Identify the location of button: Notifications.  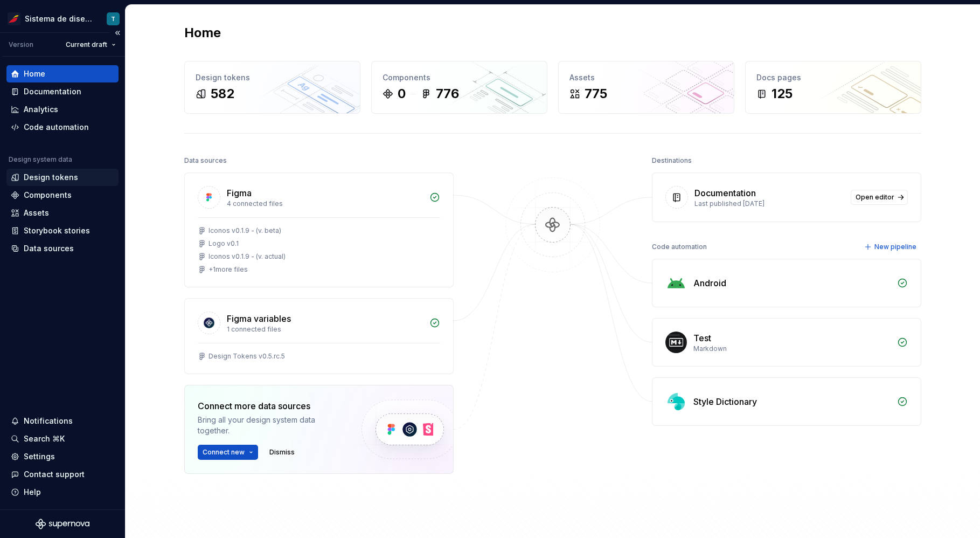
(63, 420).